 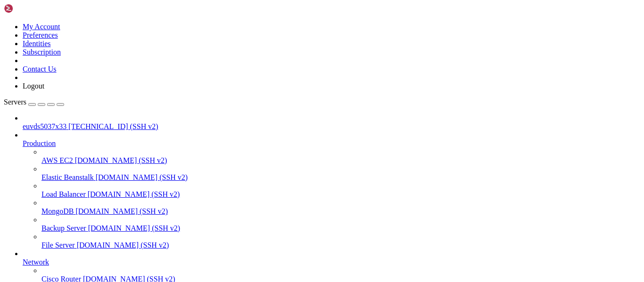 I want to click on a: Identities, so click(x=36, y=43).